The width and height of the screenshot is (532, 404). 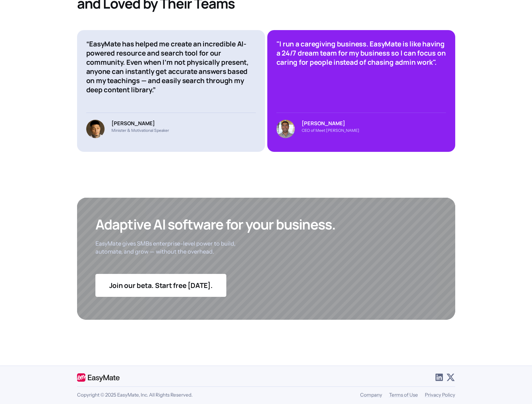 What do you see at coordinates (371, 395) in the screenshot?
I see `a: Company` at bounding box center [371, 395].